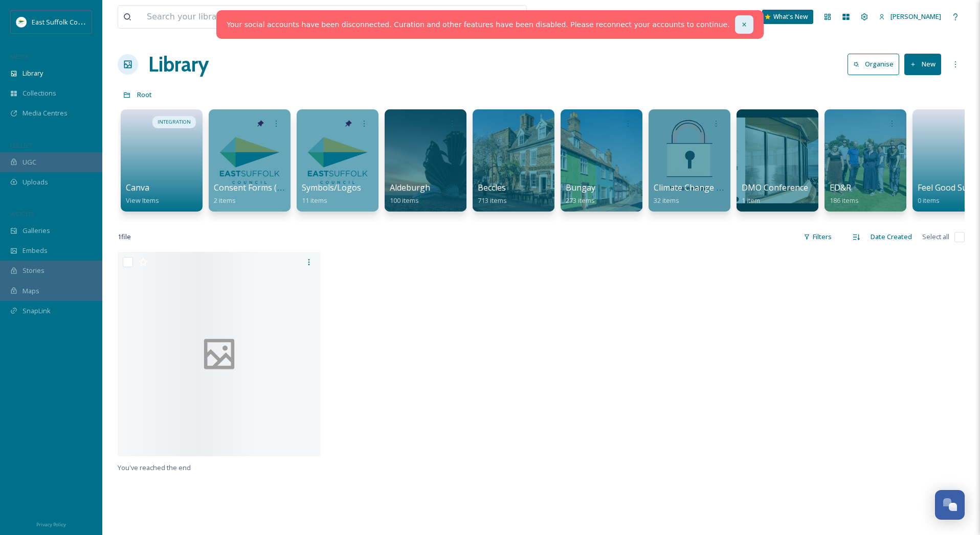  Describe the element at coordinates (935, 237) in the screenshot. I see `span: Select all` at that location.